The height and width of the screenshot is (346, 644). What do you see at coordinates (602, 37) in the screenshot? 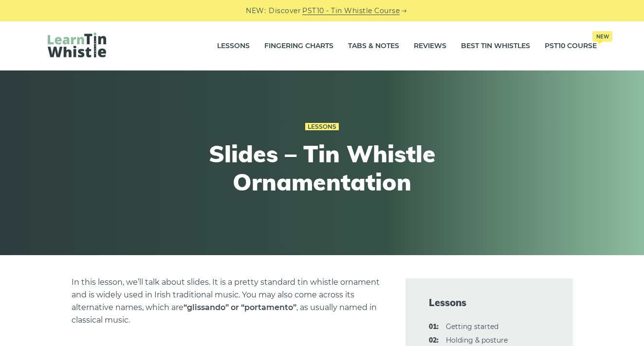
I see `span: New` at bounding box center [602, 37].